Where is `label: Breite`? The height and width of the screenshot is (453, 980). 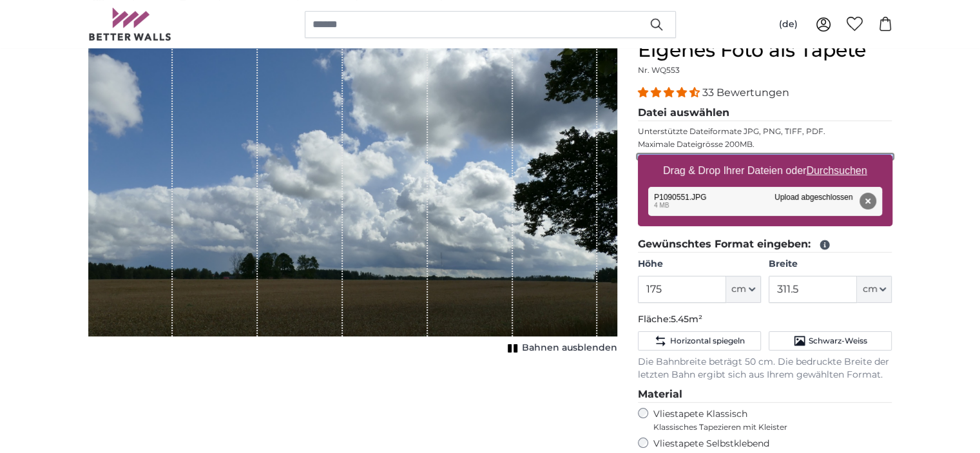
label: Breite is located at coordinates (830, 264).